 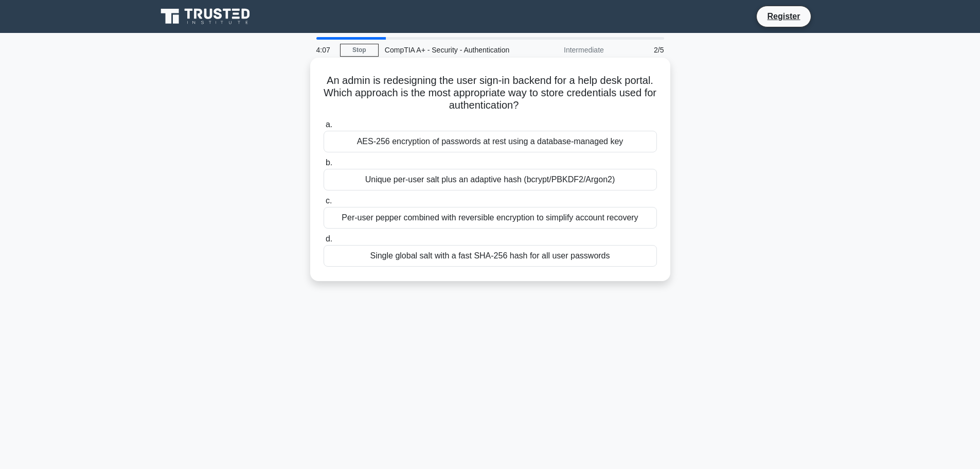 What do you see at coordinates (449, 50) in the screenshot?
I see `div: CompTIA A+ - Security - Authentication` at bounding box center [449, 50].